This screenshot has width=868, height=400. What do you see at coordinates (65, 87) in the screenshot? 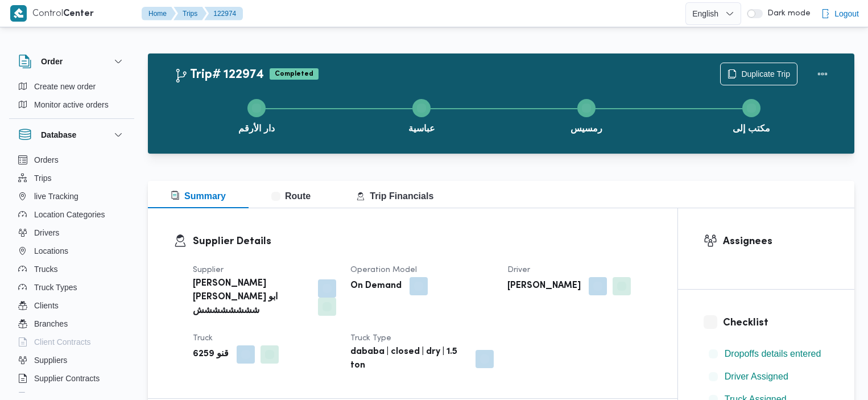
I see `span: Create new order` at bounding box center [65, 87].